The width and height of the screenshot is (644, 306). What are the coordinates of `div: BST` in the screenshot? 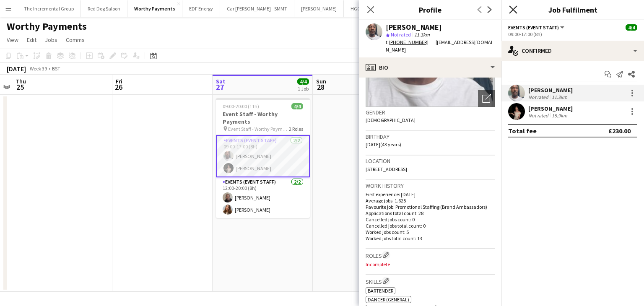 It's located at (56, 69).